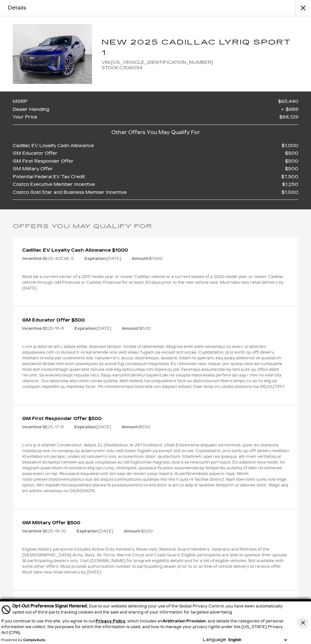  Describe the element at coordinates (142, 627) in the screenshot. I see `p: If you continue to use this site, you agree to our , which includes an , and details the categori...` at that location.